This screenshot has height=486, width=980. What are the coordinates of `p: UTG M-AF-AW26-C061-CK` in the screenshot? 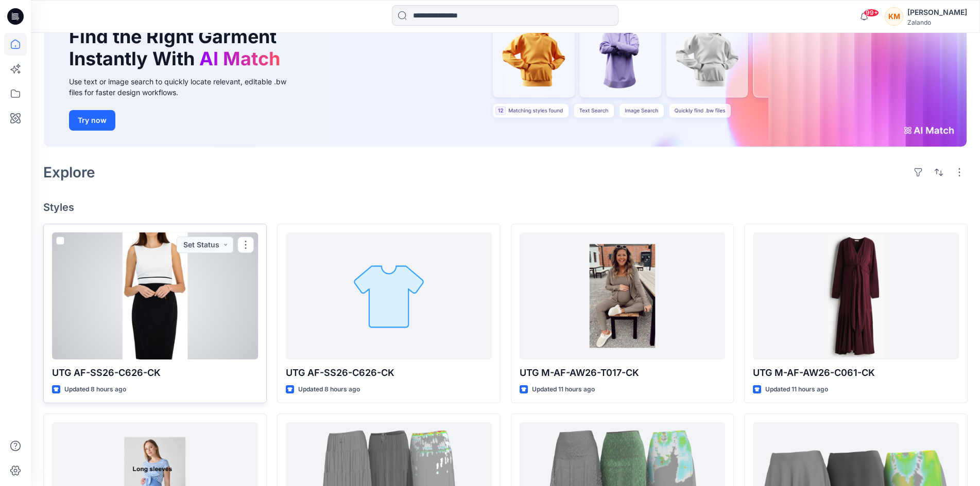 It's located at (856, 373).